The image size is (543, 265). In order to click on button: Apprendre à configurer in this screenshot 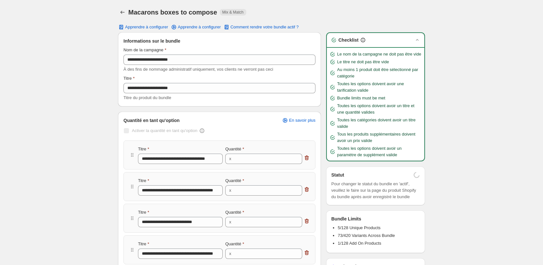, I will do `click(143, 27)`.